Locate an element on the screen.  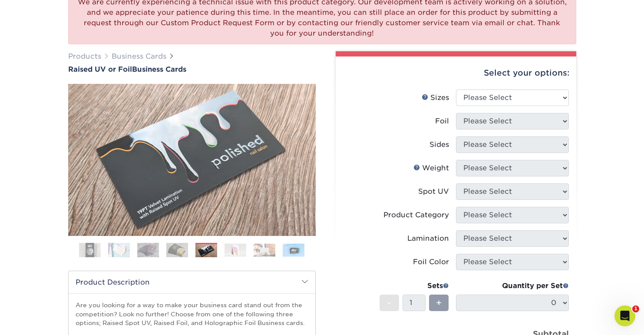
a: Business Cards is located at coordinates (139, 56).